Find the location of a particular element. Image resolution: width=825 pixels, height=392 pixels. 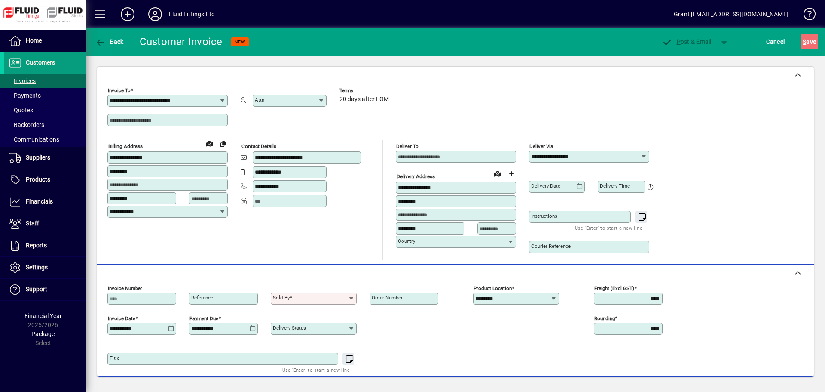

mat-label: Order number is located at coordinates (387, 297).